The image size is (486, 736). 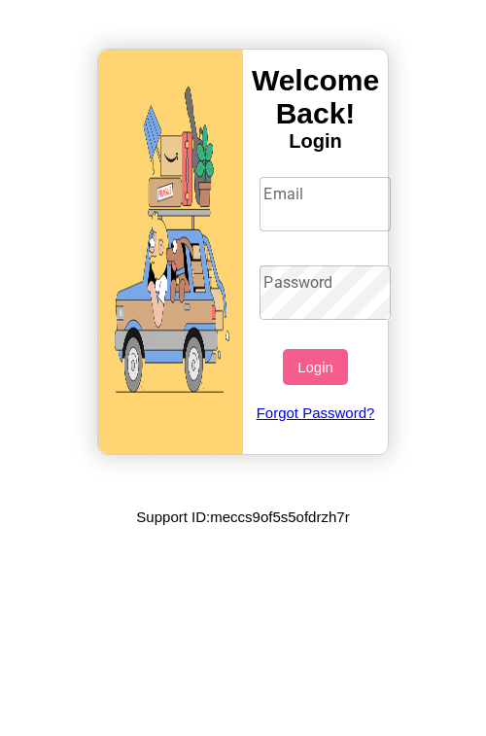 I want to click on a: Forgot Password?, so click(x=315, y=412).